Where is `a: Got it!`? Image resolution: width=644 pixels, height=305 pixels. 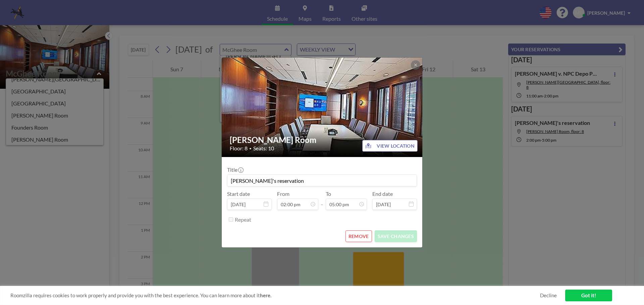 a: Got it! is located at coordinates (589, 296).